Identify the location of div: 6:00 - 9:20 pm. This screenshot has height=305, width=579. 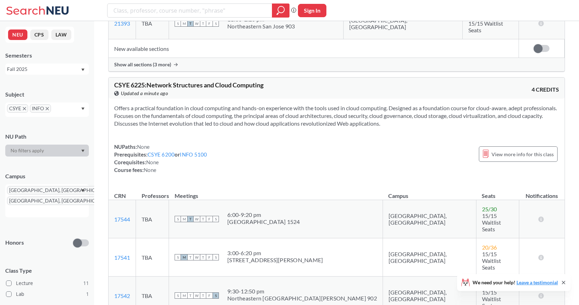
(264, 215).